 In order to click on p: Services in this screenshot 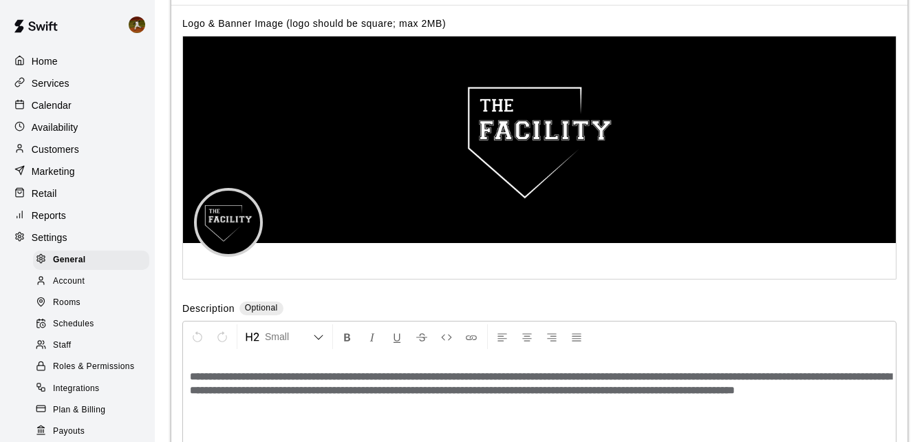, I will do `click(50, 83)`.